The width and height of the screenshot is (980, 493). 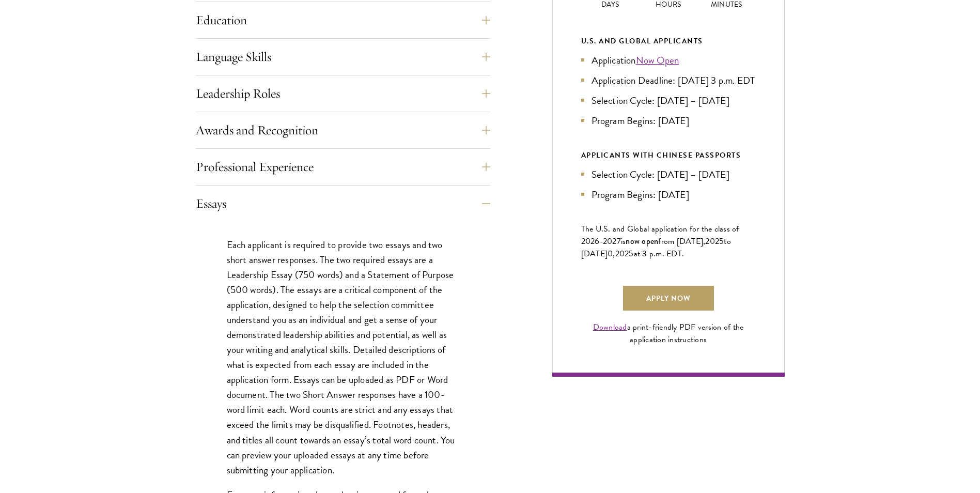 What do you see at coordinates (608, 241) in the screenshot?
I see `span: -202` at bounding box center [608, 241].